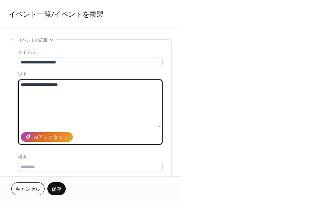  What do you see at coordinates (28, 189) in the screenshot?
I see `span: キャンセル` at bounding box center [28, 189].